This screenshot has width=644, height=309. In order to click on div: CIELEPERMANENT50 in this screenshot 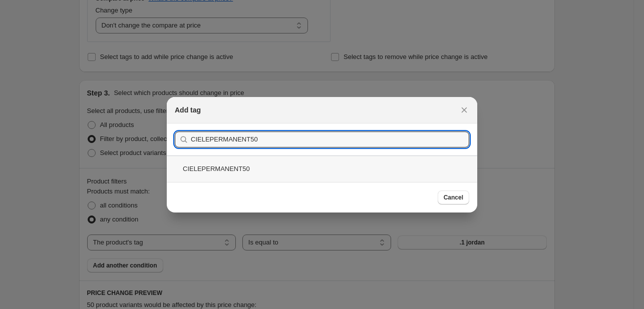, I will do `click(322, 169)`.